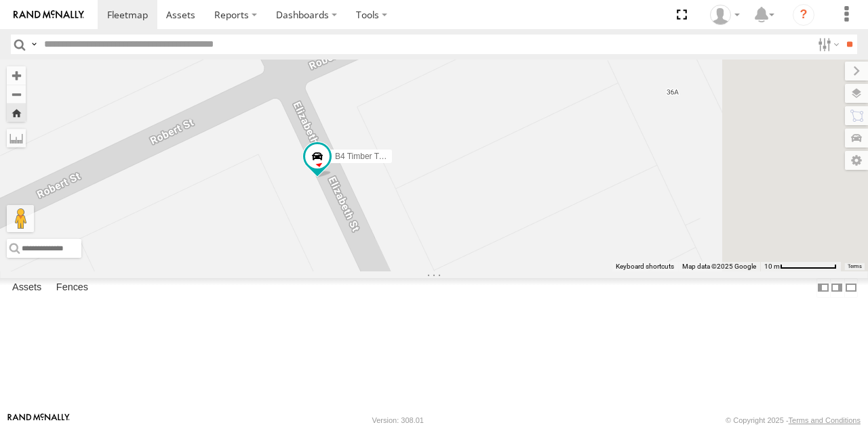 This screenshot has height=427, width=868. What do you see at coordinates (17, 94) in the screenshot?
I see `button: Zoom out` at bounding box center [17, 94].